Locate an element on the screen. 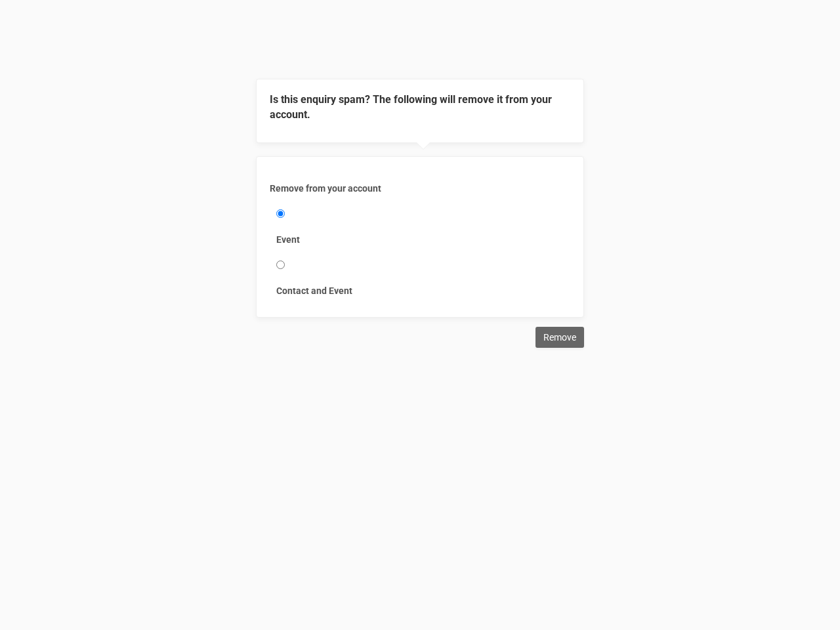 Image resolution: width=840 pixels, height=630 pixels. input: Remove is located at coordinates (560, 337).